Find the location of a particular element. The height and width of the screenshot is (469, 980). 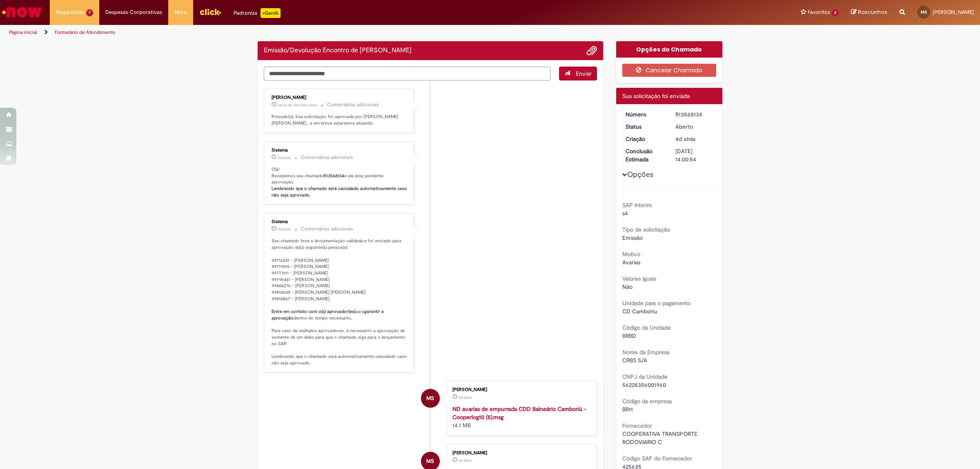

div: Maria Eduarda Paulela Dos Santos is located at coordinates (431, 398).